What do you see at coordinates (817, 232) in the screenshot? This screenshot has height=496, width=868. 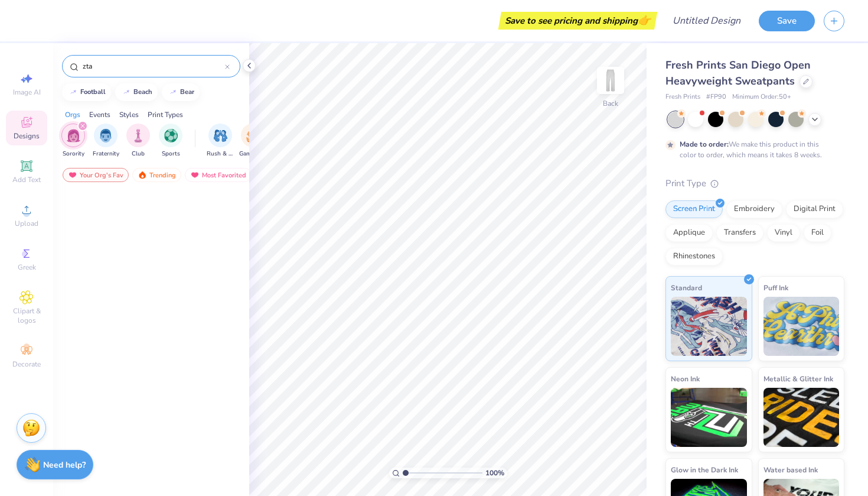 I see `div: Foil` at bounding box center [817, 232].